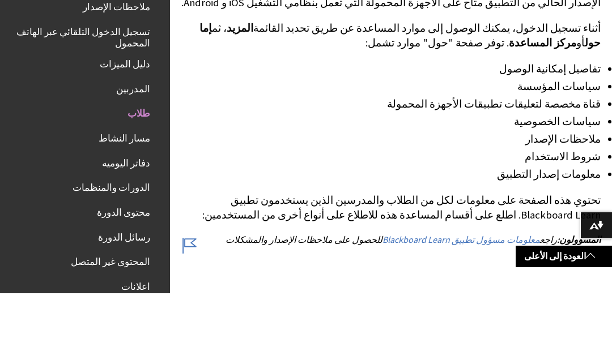  What do you see at coordinates (116, 76) in the screenshot?
I see `span: ملاحظات الإصدار` at bounding box center [116, 76].